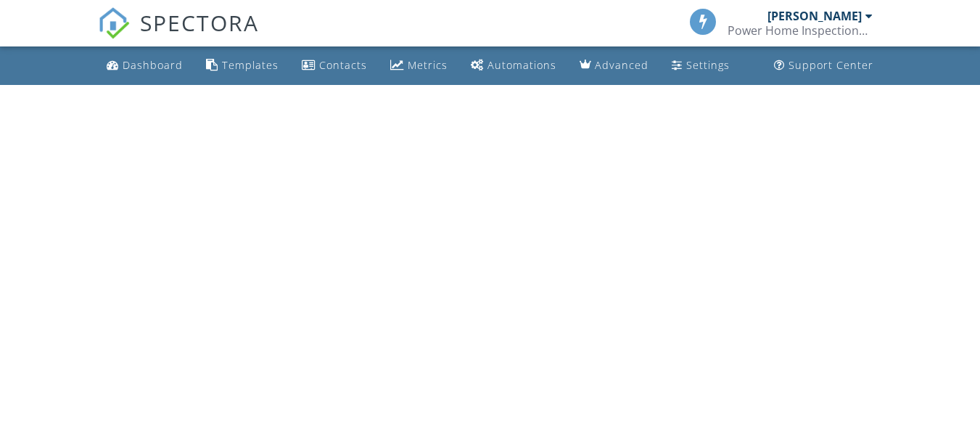 The image size is (980, 435). What do you see at coordinates (179, 35) in the screenshot?
I see `a: SPECTORA` at bounding box center [179, 35].